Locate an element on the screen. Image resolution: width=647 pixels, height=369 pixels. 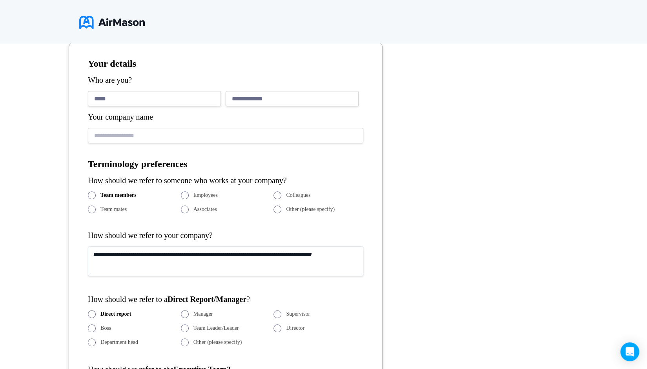
span: Direct report is located at coordinates (116, 314).